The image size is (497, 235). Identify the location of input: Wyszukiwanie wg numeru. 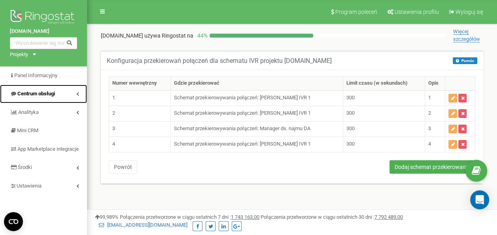
(44, 43).